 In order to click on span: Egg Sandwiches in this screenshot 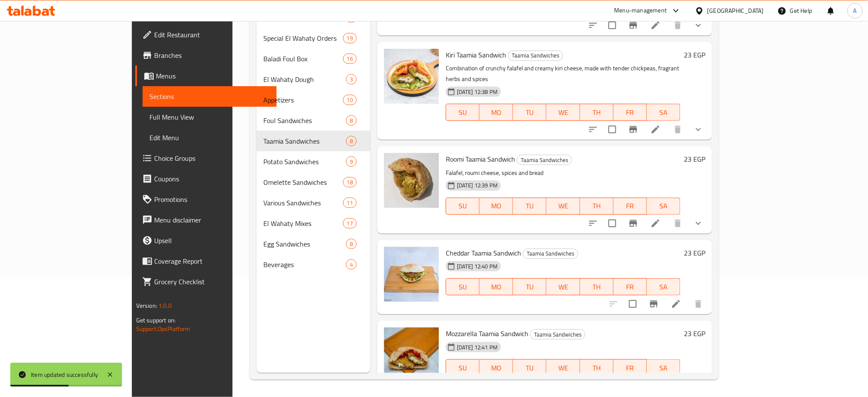, I will do `click(305, 244)`.